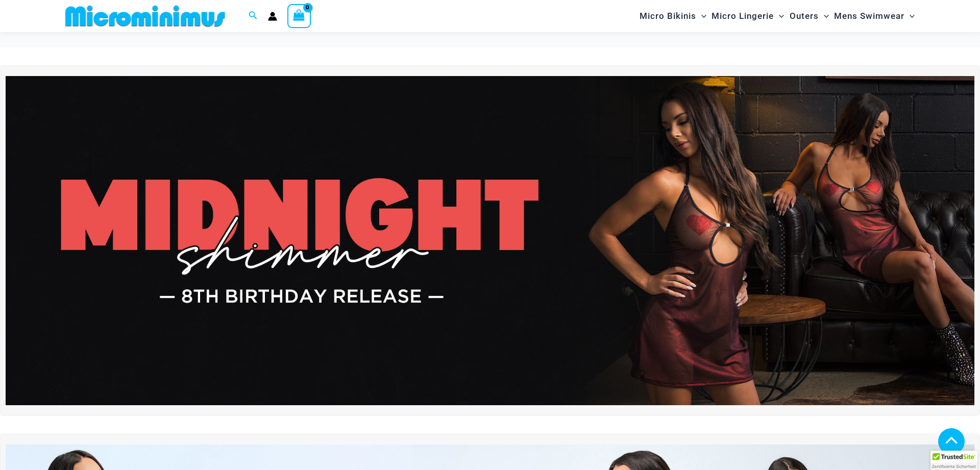 The height and width of the screenshot is (470, 980). I want to click on a: Micro LingerieMenu ToggleMenu Toggle, so click(747, 16).